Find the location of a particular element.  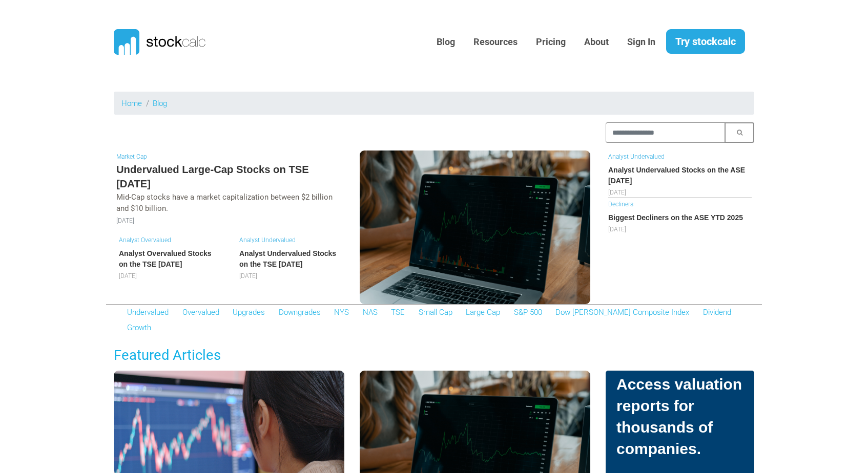

a: S&P 500 is located at coordinates (528, 312).